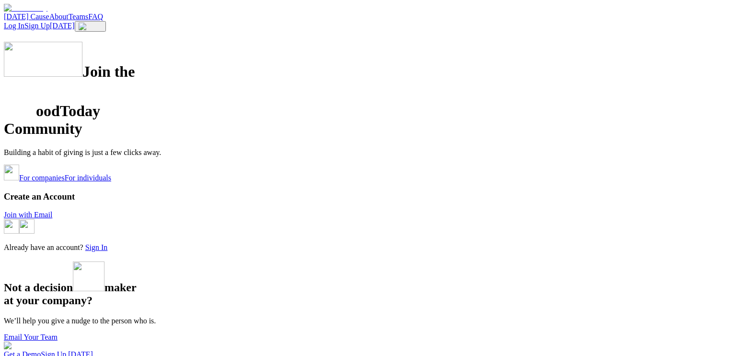 Image resolution: width=729 pixels, height=356 pixels. What do you see at coordinates (28, 214) in the screenshot?
I see `a: Join with Email` at bounding box center [28, 214].